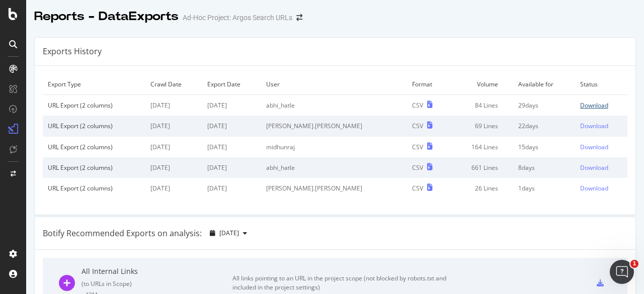 The width and height of the screenshot is (644, 294). Describe the element at coordinates (480, 125) in the screenshot. I see `td: 69 Lines` at that location.